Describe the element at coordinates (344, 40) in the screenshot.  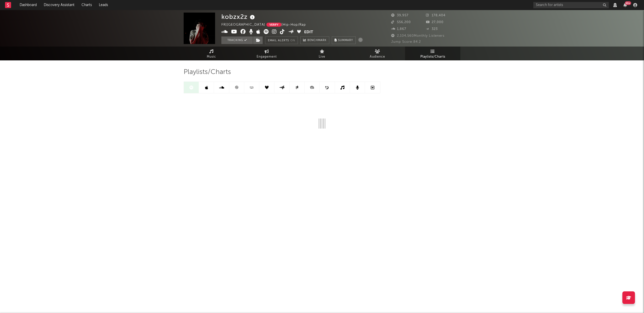
I see `button: Summary` at that location.